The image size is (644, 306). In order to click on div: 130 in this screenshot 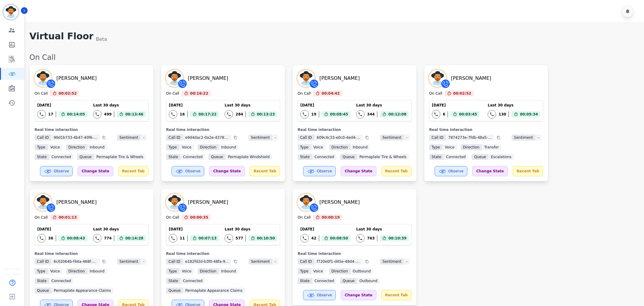, I will do `click(502, 114)`.